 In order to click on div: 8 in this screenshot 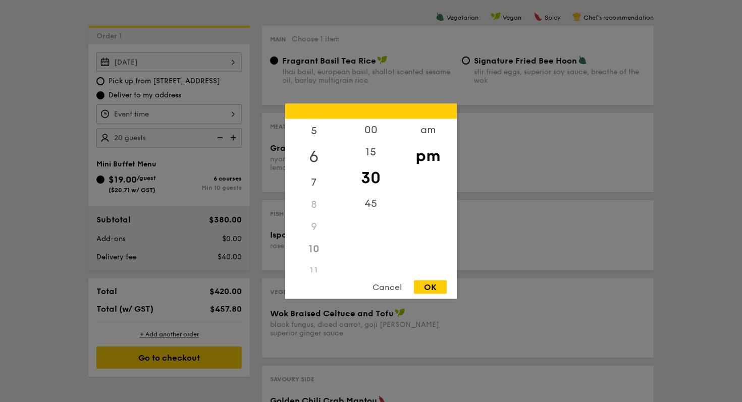, I will do `click(313, 204)`.